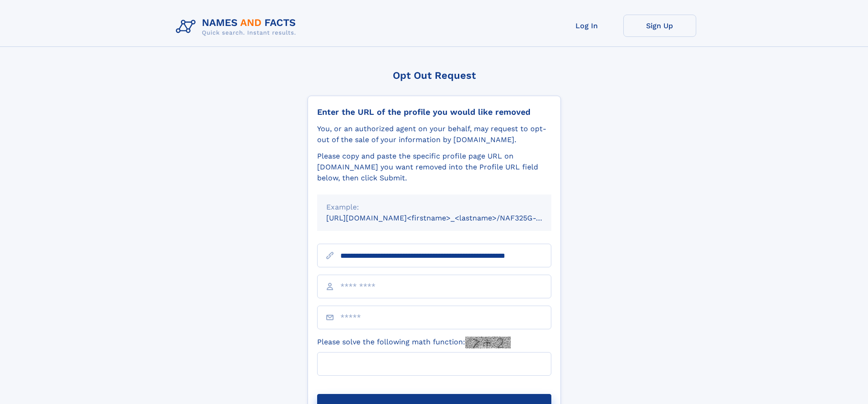 This screenshot has height=404, width=868. I want to click on label: Please solve the following math function:, so click(413, 343).